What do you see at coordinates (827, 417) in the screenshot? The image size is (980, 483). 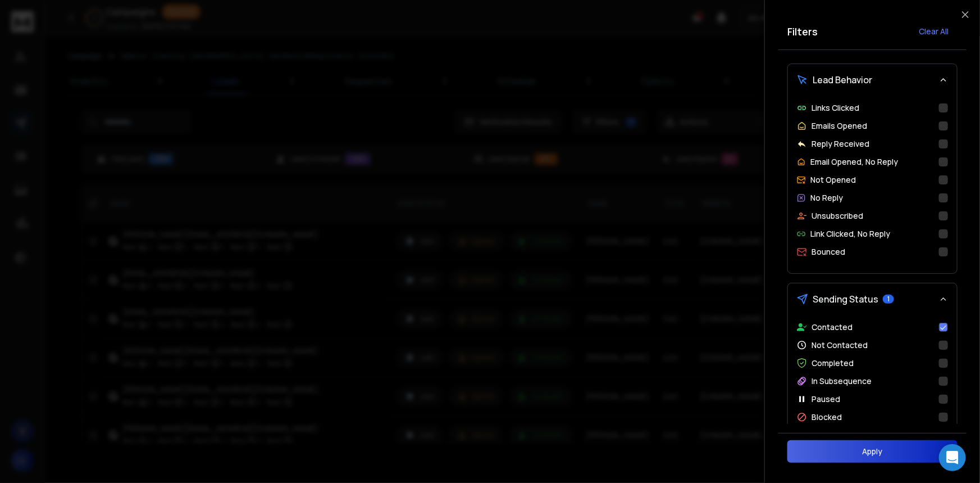 I see `p: Blocked` at bounding box center [827, 417].